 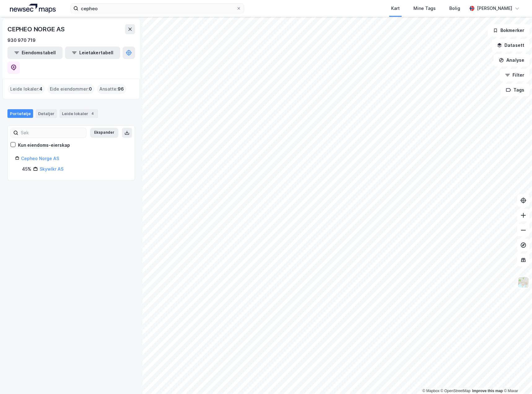 I want to click on span: 0, so click(x=91, y=89).